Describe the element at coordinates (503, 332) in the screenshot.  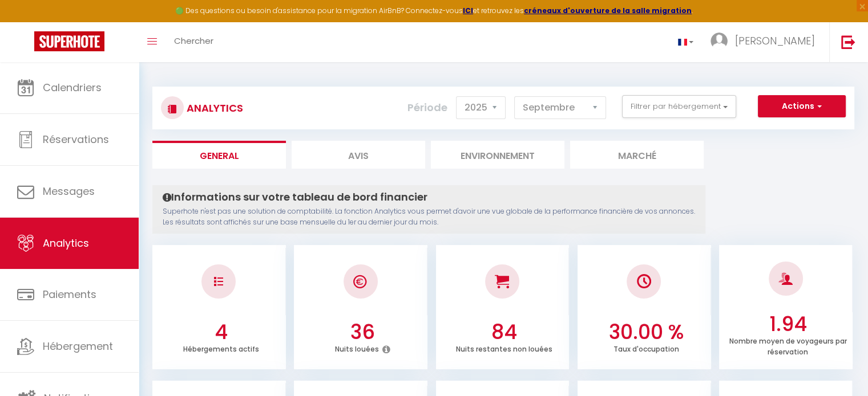
I see `h3: 84` at that location.